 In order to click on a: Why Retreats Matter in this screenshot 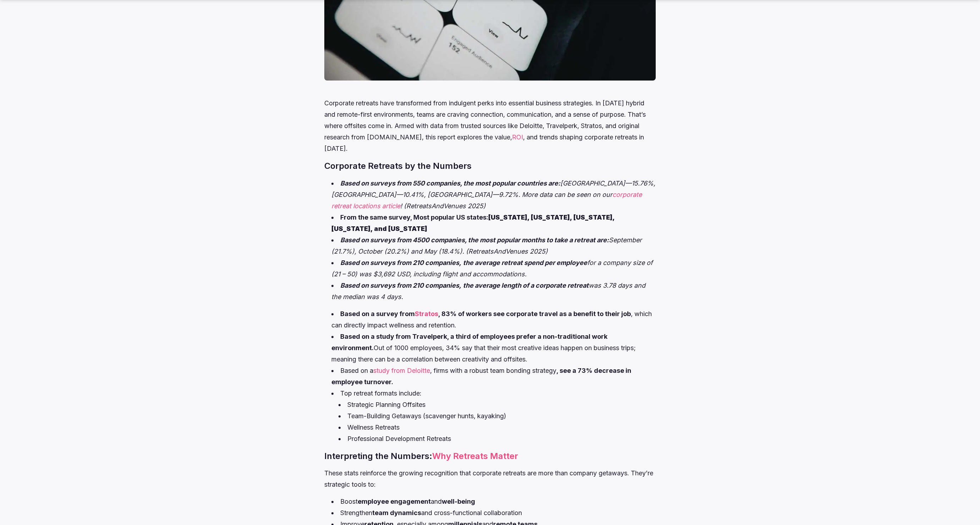, I will do `click(475, 456)`.